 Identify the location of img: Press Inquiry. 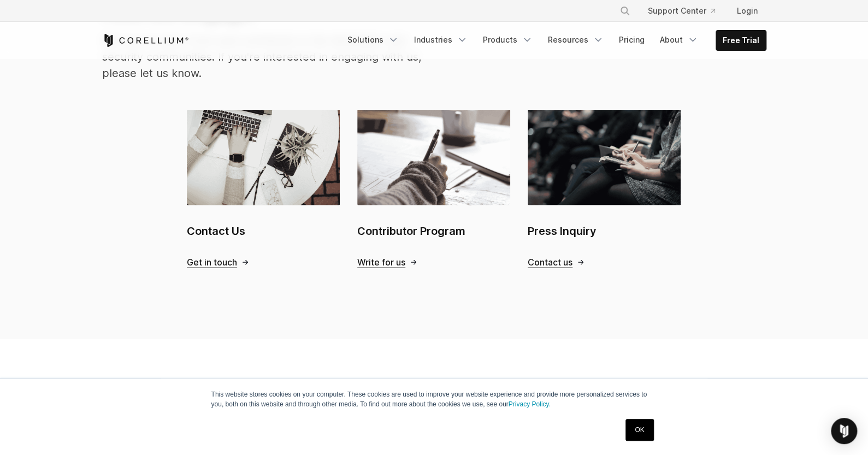
(604, 157).